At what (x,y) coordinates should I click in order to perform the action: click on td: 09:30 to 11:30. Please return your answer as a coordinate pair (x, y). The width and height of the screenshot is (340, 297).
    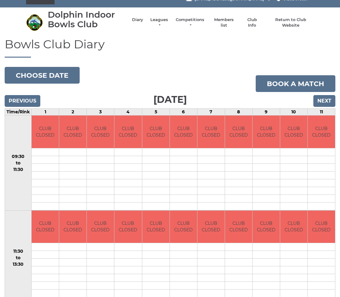
    Looking at the image, I should click on (18, 163).